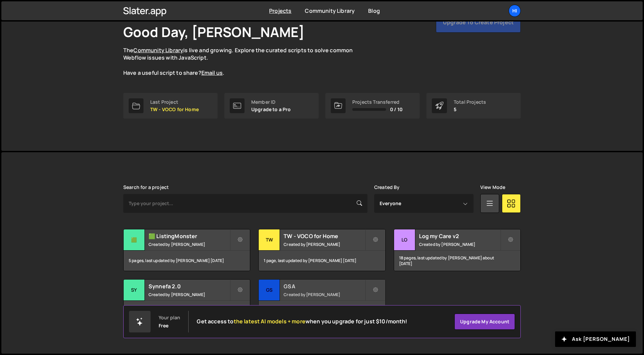  Describe the element at coordinates (163, 326) in the screenshot. I see `div: Free` at that location.